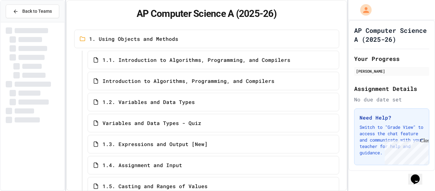 The height and width of the screenshot is (191, 435). Describe the element at coordinates (214, 144) in the screenshot. I see `a: 1.3. Expressions and Output [New]` at that location.